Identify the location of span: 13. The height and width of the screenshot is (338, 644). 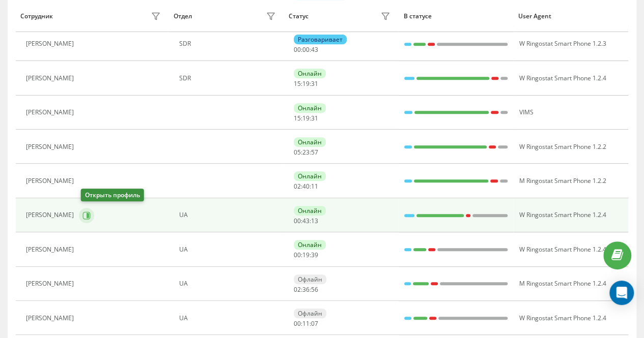
(314, 221).